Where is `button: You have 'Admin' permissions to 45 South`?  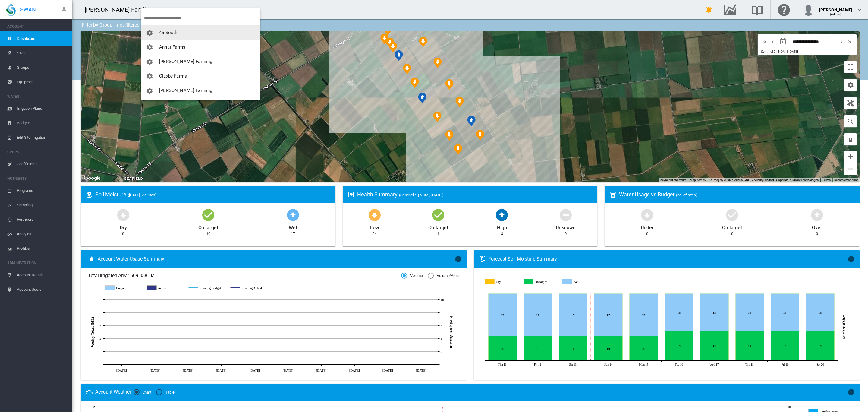 button: You have 'Admin' permissions to 45 South is located at coordinates (201, 32).